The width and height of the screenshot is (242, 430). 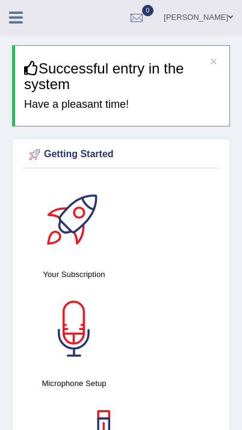 I want to click on h4: Your Subscription, so click(x=74, y=274).